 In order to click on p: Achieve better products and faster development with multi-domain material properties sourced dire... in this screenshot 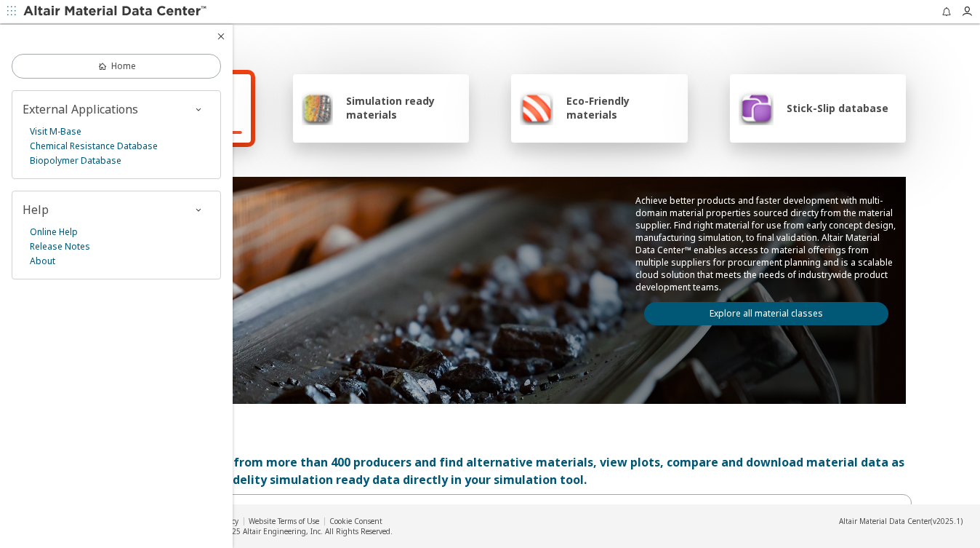, I will do `click(766, 244)`.